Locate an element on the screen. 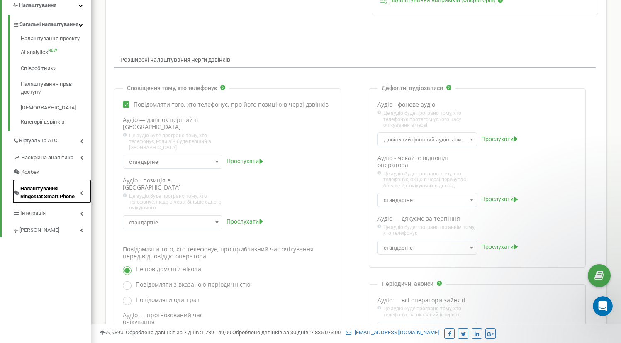 This screenshot has height=343, width=621. span: Інтеграція is located at coordinates (33, 213).